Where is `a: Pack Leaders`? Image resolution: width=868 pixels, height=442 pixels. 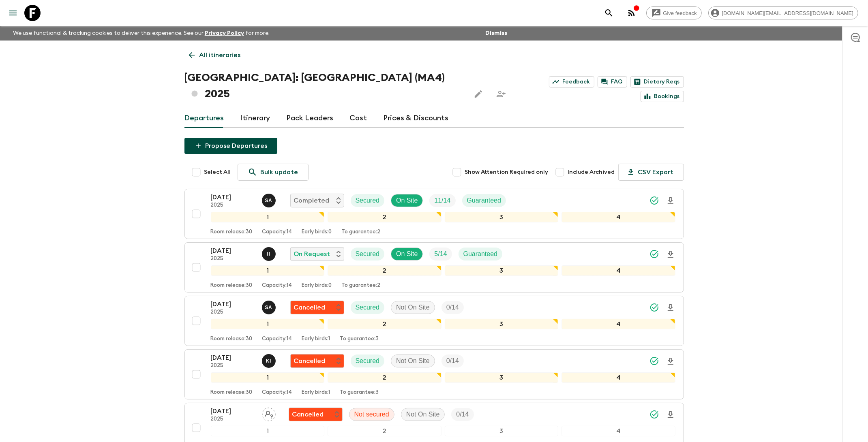
a: Pack Leaders is located at coordinates (311, 119).